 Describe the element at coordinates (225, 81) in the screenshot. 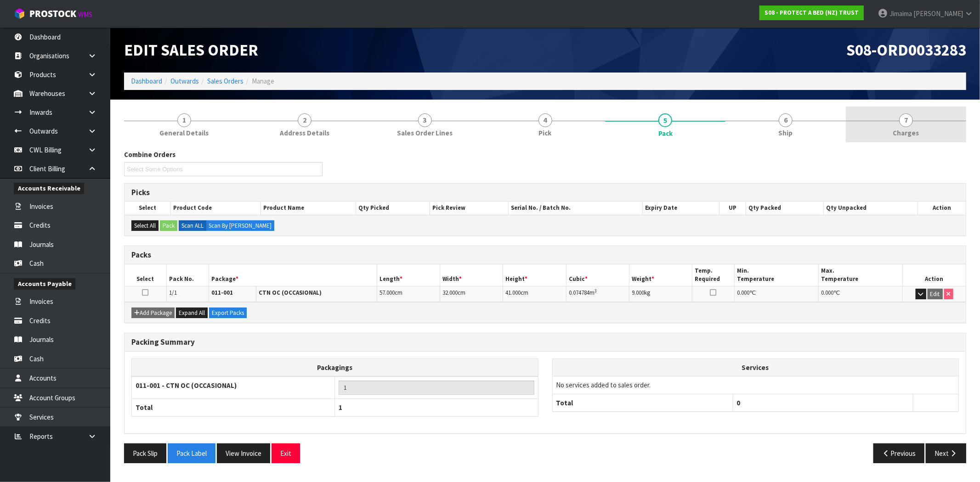

I see `a: Sales Orders` at that location.